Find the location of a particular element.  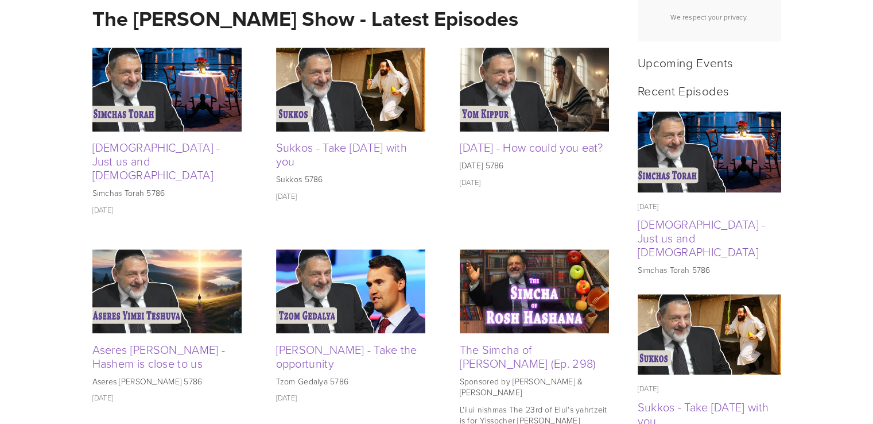

img: The Simcha of Rosh Hashana (Ep. 298) is located at coordinates (535, 291).